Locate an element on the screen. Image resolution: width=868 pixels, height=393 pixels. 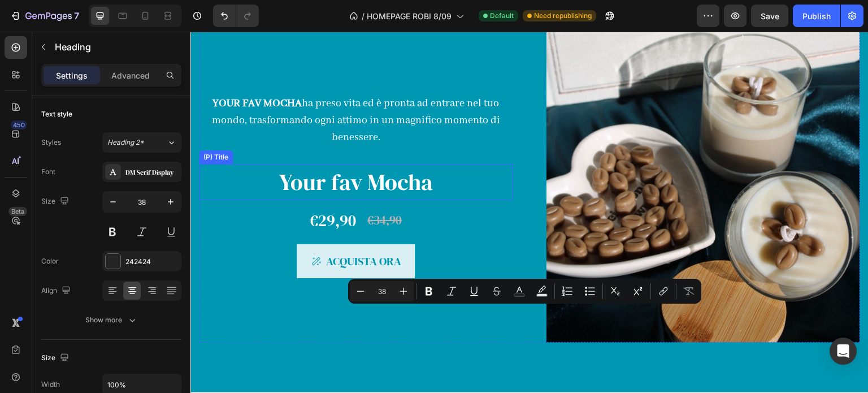
div: Show more is located at coordinates (112, 320).